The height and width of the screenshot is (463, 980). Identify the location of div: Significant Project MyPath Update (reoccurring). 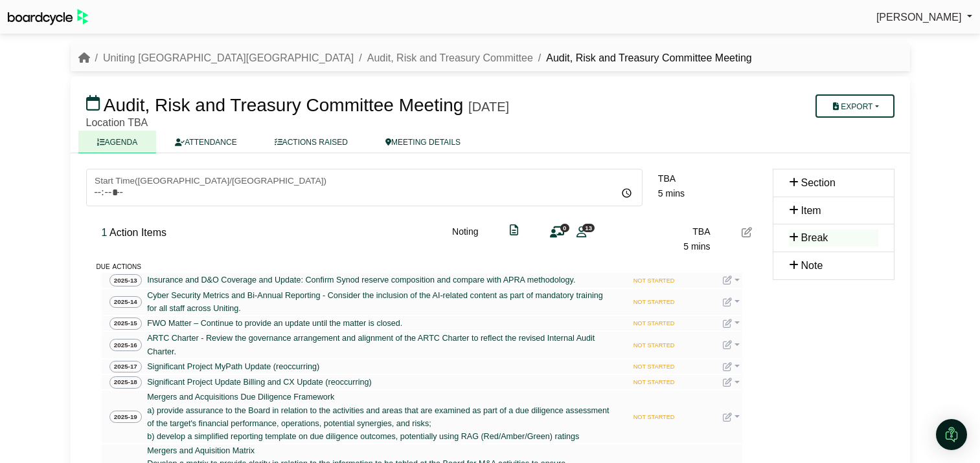
(233, 367).